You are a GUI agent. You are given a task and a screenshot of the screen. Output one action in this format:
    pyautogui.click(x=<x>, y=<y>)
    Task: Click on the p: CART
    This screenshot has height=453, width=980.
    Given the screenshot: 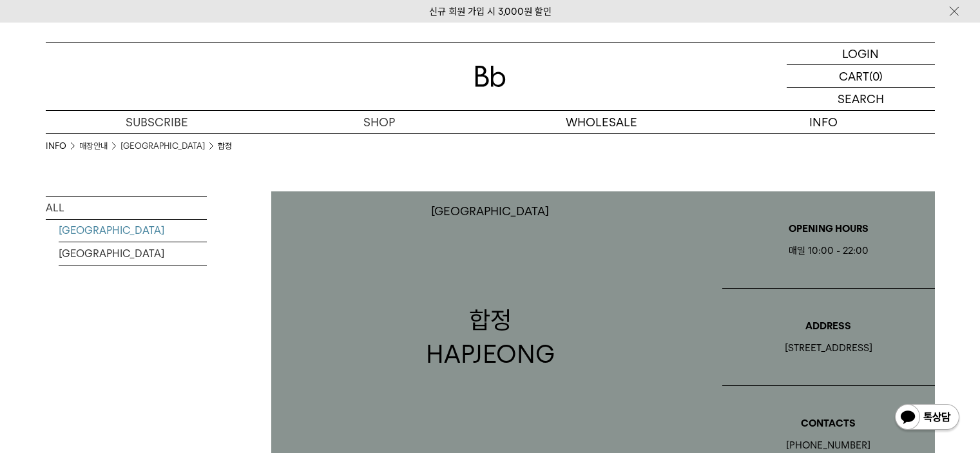 What is the action you would take?
    pyautogui.click(x=853, y=76)
    